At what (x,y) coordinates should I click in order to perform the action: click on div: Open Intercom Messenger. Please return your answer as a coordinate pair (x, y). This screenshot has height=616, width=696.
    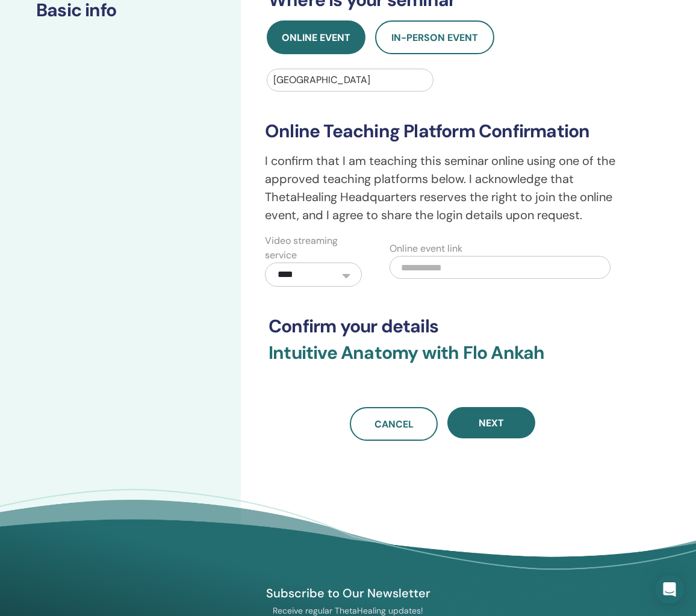
    Looking at the image, I should click on (670, 589).